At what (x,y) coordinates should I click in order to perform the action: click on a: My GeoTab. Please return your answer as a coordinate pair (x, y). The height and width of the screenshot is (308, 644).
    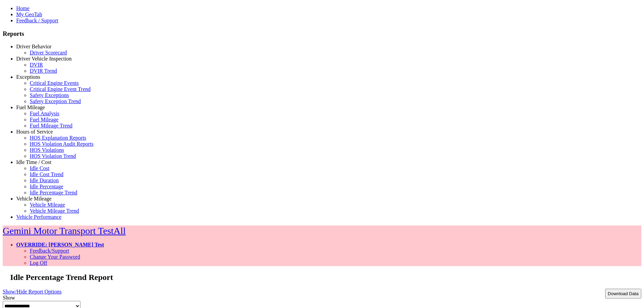
    Looking at the image, I should click on (29, 14).